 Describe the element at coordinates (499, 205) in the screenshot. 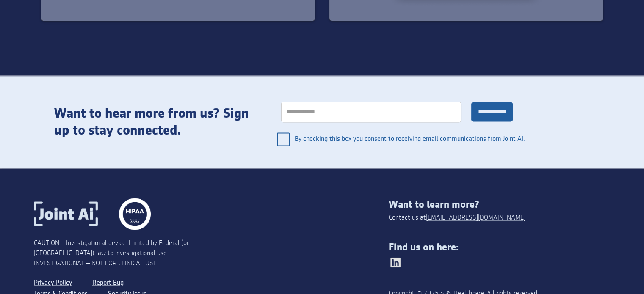

I see `div: Want to learn more?` at that location.